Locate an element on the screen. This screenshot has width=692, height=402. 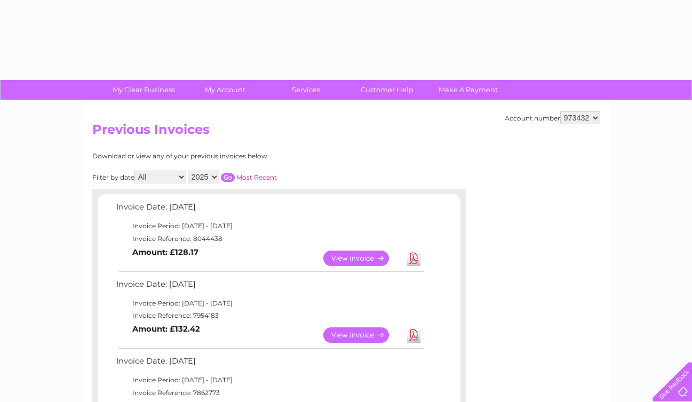
div: Filter by date is located at coordinates (232, 177).